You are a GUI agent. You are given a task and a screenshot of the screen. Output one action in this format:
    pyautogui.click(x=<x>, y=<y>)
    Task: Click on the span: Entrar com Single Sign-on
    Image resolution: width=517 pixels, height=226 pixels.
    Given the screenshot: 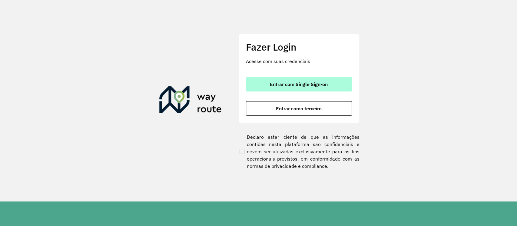 What is the action you would take?
    pyautogui.click(x=299, y=84)
    